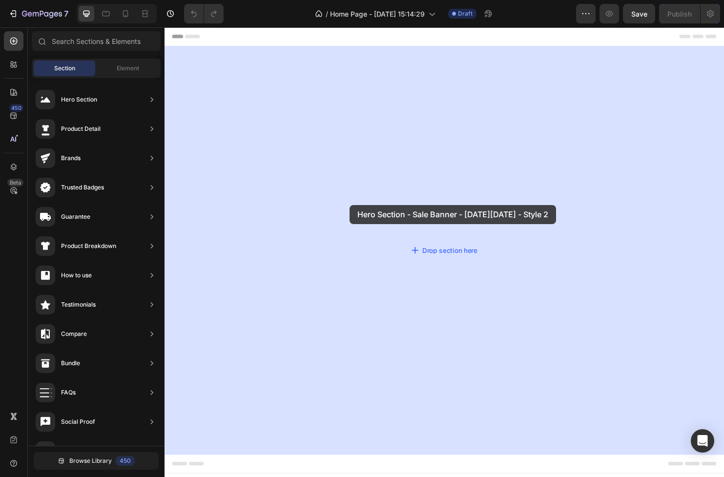 This screenshot has width=724, height=477. What do you see at coordinates (90, 461) in the screenshot?
I see `span: Browse Library` at bounding box center [90, 461].